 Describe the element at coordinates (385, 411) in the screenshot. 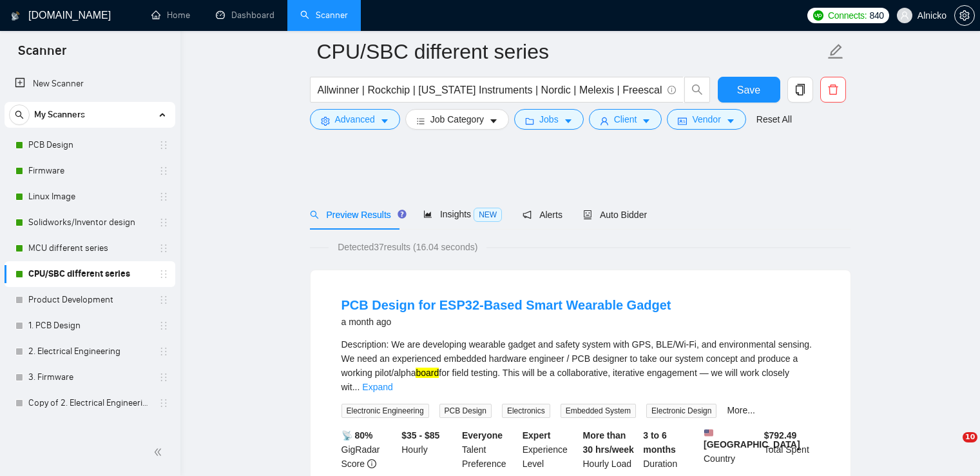

I see `span: Electronic Engineering` at that location.